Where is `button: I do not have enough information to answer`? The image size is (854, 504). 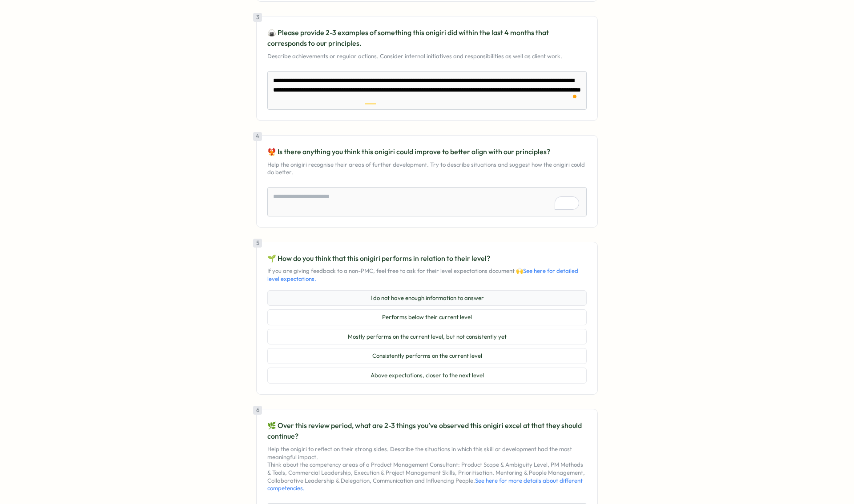
button: I do not have enough information to answer is located at coordinates (427, 299).